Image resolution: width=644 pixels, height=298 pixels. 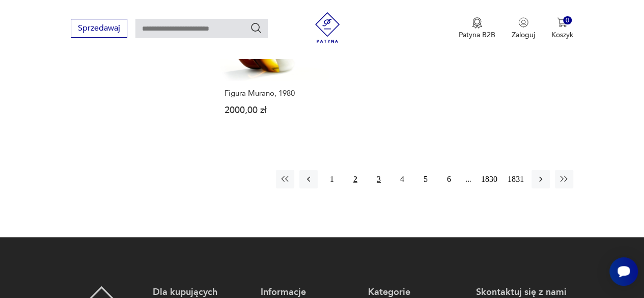 What do you see at coordinates (355, 179) in the screenshot?
I see `button: 2` at bounding box center [355, 179].